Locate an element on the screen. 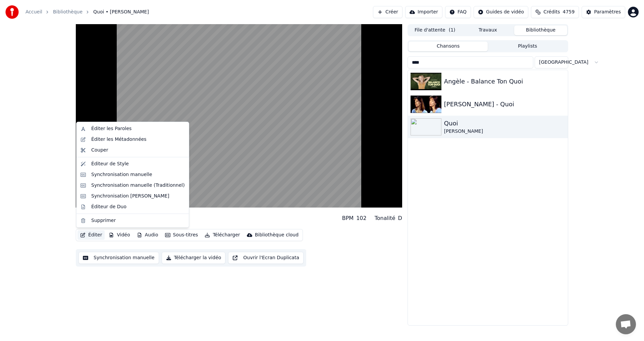 The height and width of the screenshot is (341, 644). button: Travaux is located at coordinates (488, 30).